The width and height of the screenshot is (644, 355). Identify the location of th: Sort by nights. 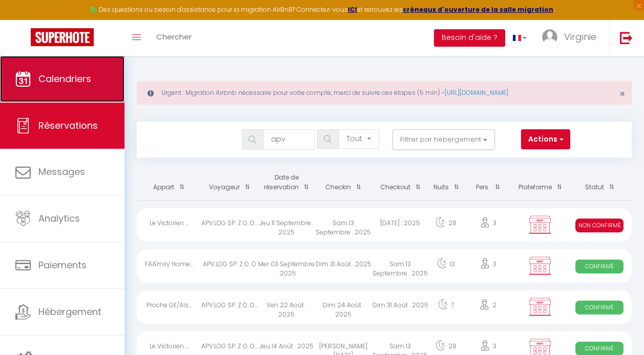
(447, 183).